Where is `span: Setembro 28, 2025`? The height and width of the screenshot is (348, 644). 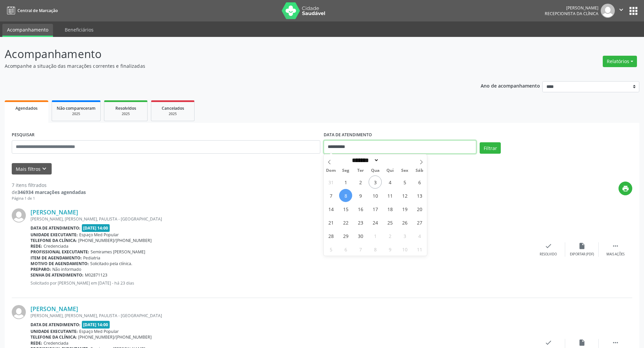
span: Setembro 28, 2025 is located at coordinates (330, 235).